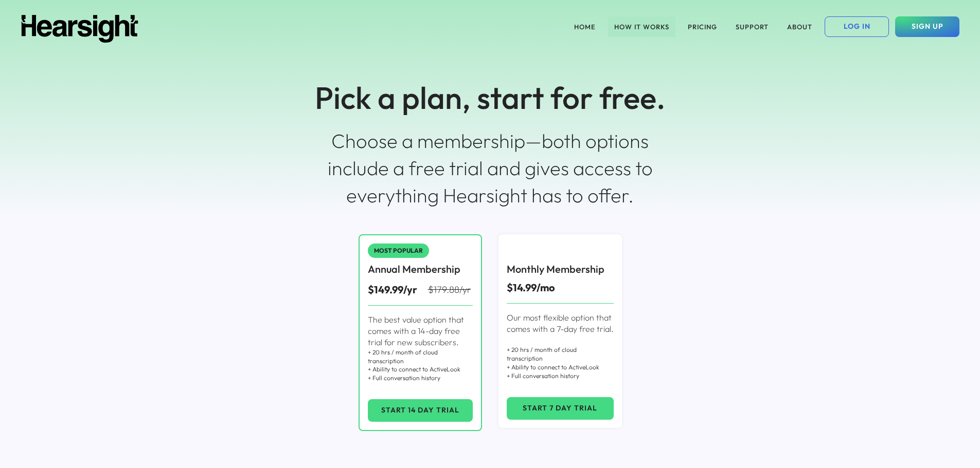 The width and height of the screenshot is (980, 468). I want to click on img: Hearsight logo, so click(79, 28).